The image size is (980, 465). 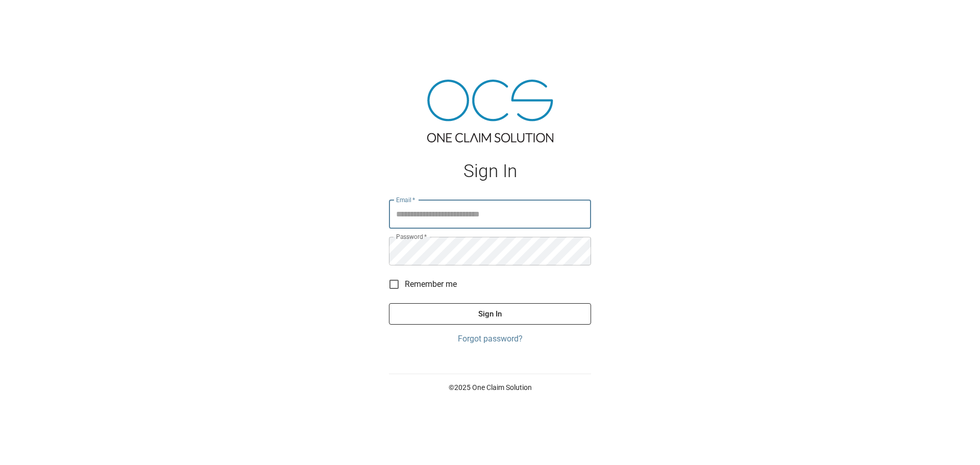 I want to click on span: Remember me, so click(x=431, y=284).